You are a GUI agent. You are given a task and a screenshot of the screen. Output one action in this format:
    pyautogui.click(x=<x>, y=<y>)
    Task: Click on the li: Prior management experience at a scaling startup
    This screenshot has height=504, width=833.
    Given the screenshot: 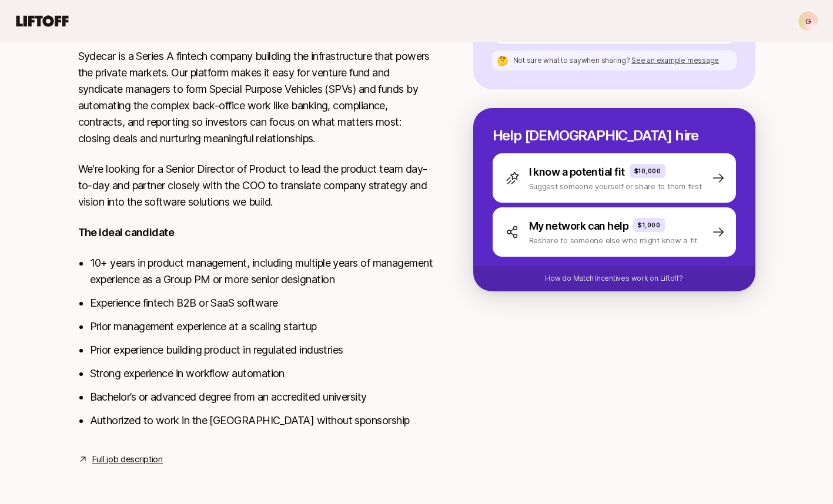 What is the action you would take?
    pyautogui.click(x=263, y=326)
    